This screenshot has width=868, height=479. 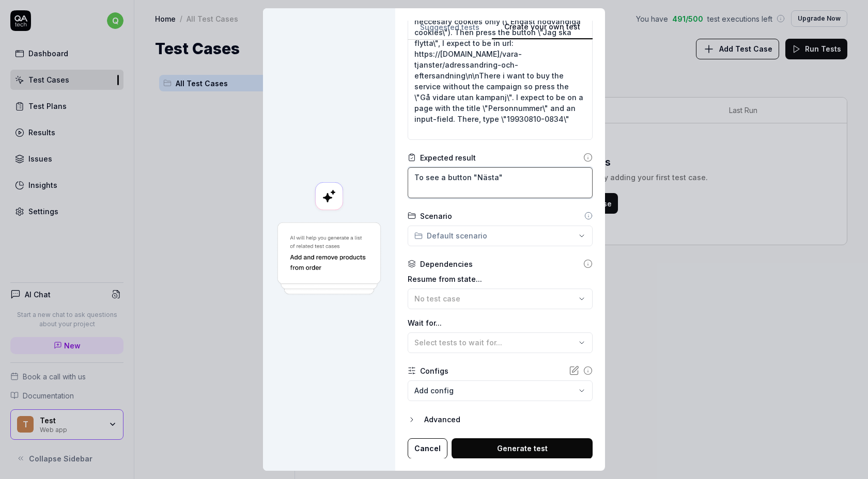 I want to click on label: Wait for..., so click(x=501, y=322).